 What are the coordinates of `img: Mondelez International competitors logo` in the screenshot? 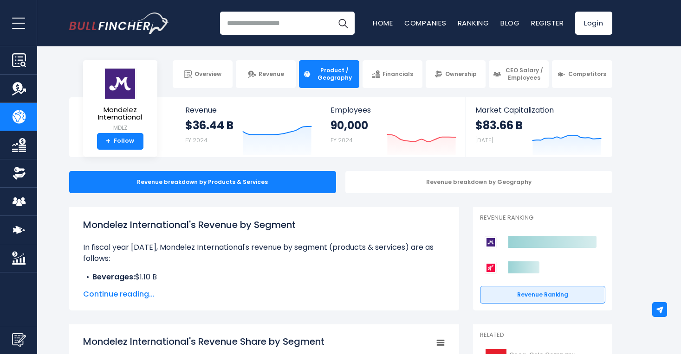 It's located at (490, 243).